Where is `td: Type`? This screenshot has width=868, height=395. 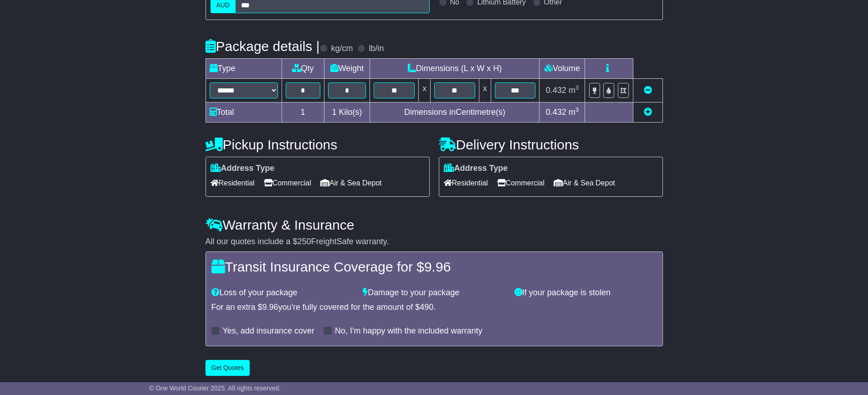
td: Type is located at coordinates (243, 69).